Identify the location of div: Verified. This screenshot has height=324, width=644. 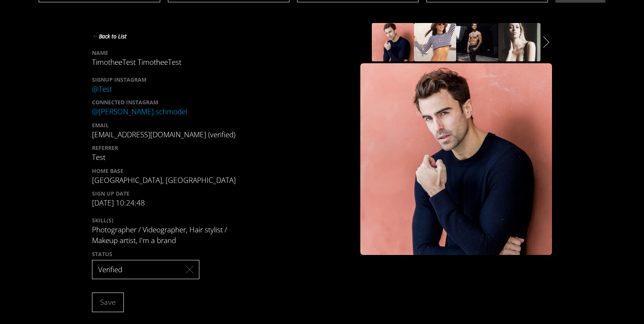
(145, 269).